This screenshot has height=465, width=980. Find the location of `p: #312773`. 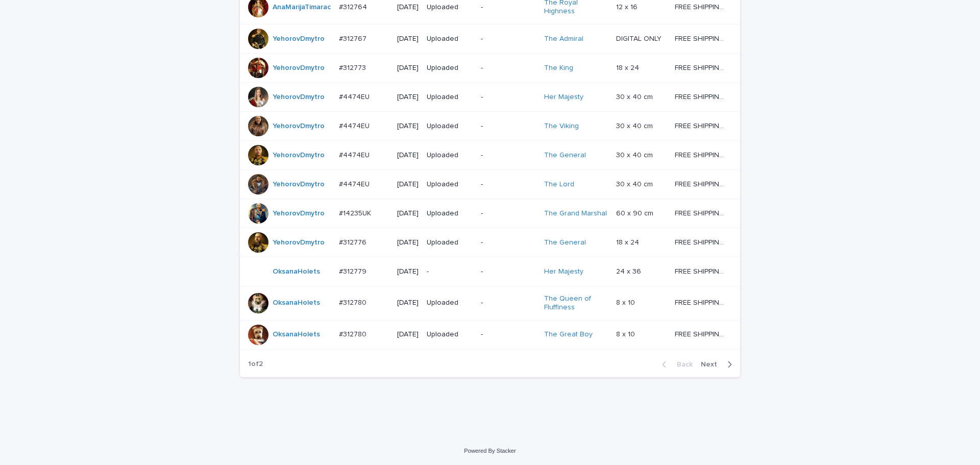

p: #312773 is located at coordinates (353, 67).